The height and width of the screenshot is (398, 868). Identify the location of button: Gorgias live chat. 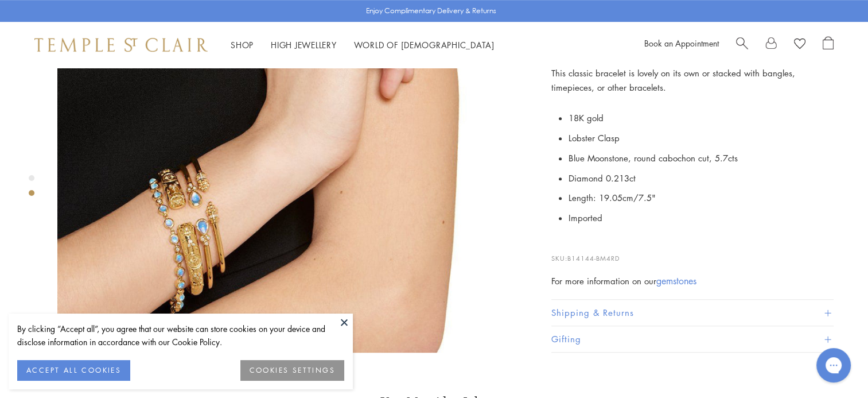
(23, 21).